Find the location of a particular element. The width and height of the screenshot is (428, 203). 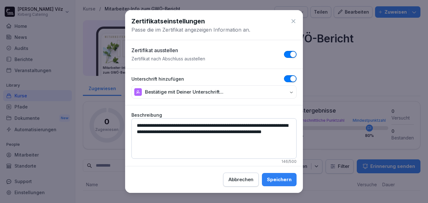

label: Unterschrift hinzufügen is located at coordinates (158, 79).